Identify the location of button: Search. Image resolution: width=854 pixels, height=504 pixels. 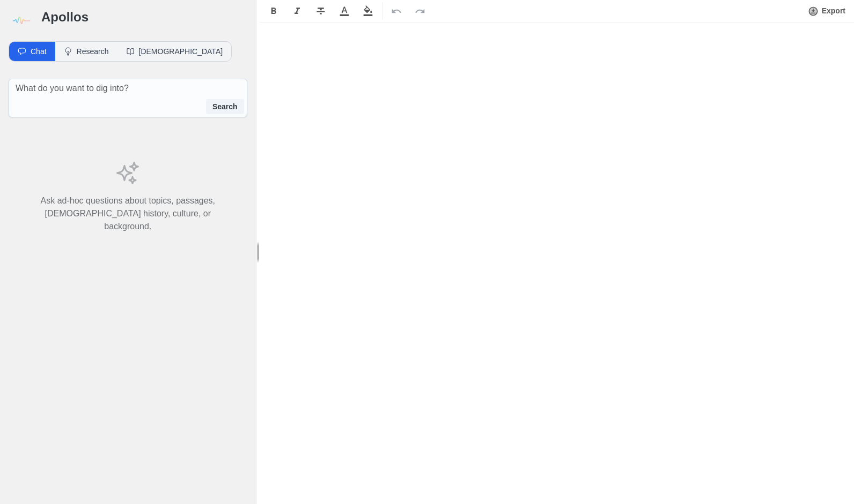
(225, 107).